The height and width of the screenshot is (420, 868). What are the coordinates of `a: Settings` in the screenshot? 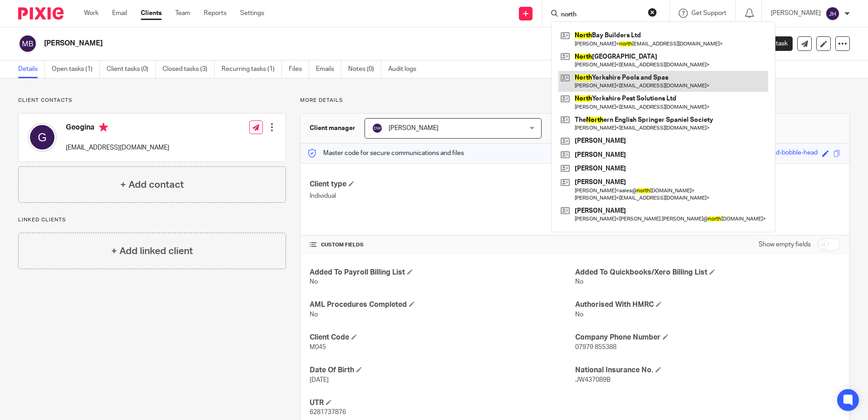 It's located at (252, 13).